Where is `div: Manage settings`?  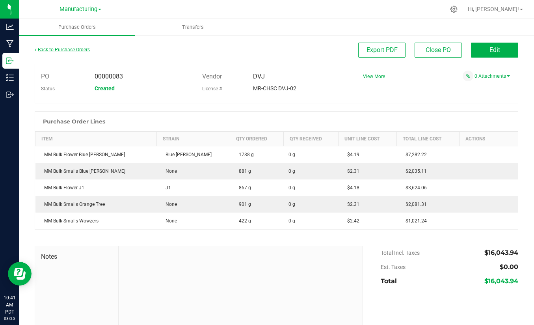
div: Manage settings is located at coordinates (453, 9).